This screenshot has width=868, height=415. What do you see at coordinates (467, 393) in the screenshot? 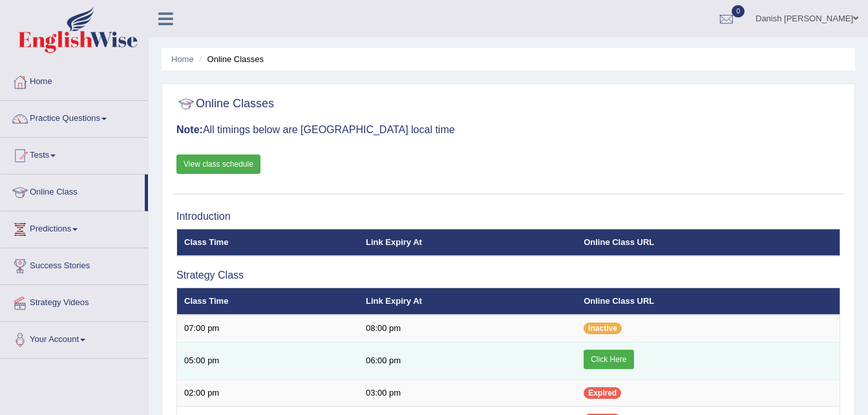
I see `td: 03:00 pm` at bounding box center [467, 393].